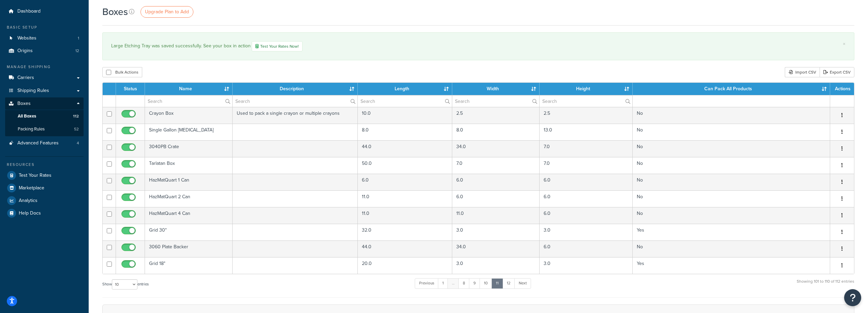 The width and height of the screenshot is (868, 313). I want to click on a: 10, so click(486, 284).